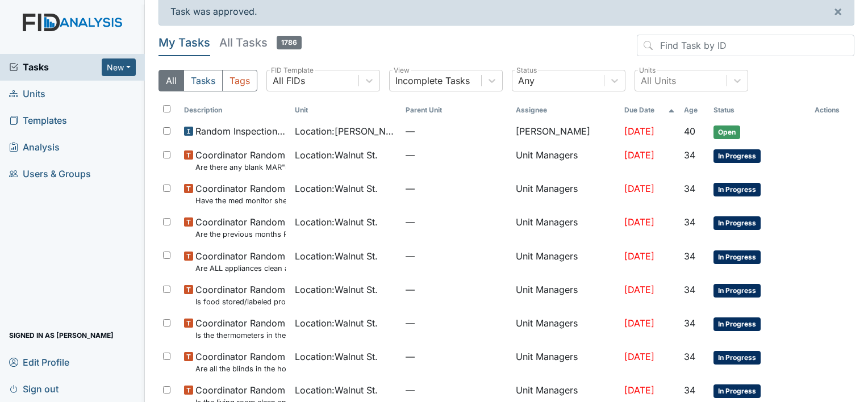 This screenshot has height=402, width=868. I want to click on span: Coordinator Random Are all the blinds in the home operational and clean?, so click(241, 362).